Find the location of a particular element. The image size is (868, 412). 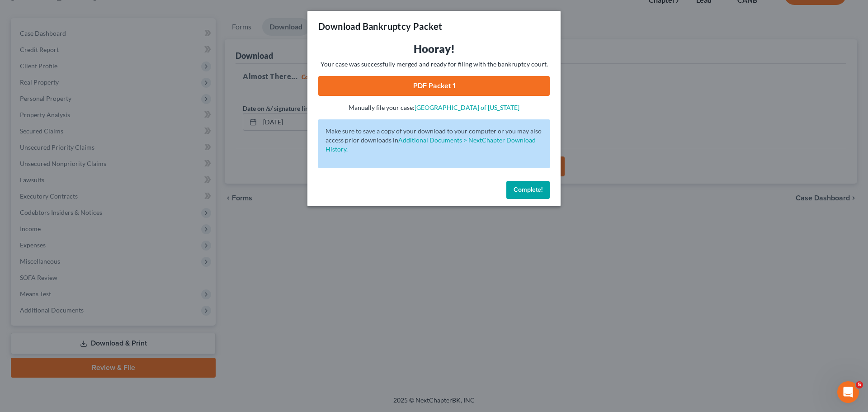

span: 5 is located at coordinates (860, 385).